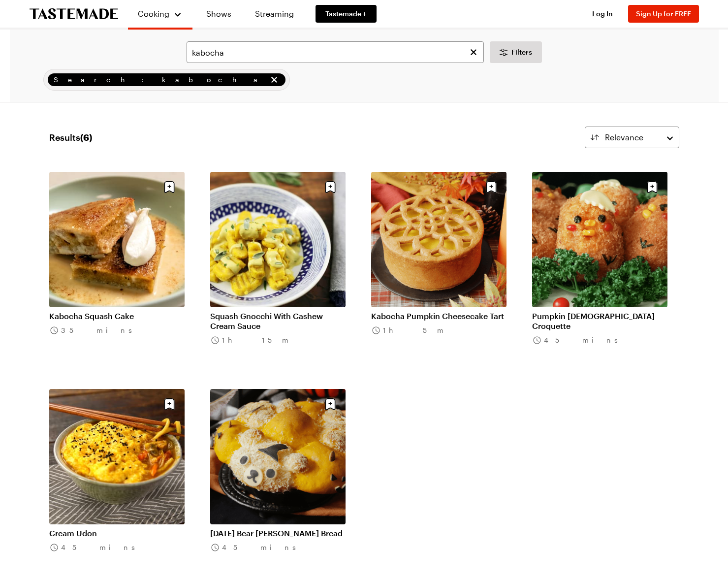  Describe the element at coordinates (663, 14) in the screenshot. I see `span: Sign Up for FREE` at that location.